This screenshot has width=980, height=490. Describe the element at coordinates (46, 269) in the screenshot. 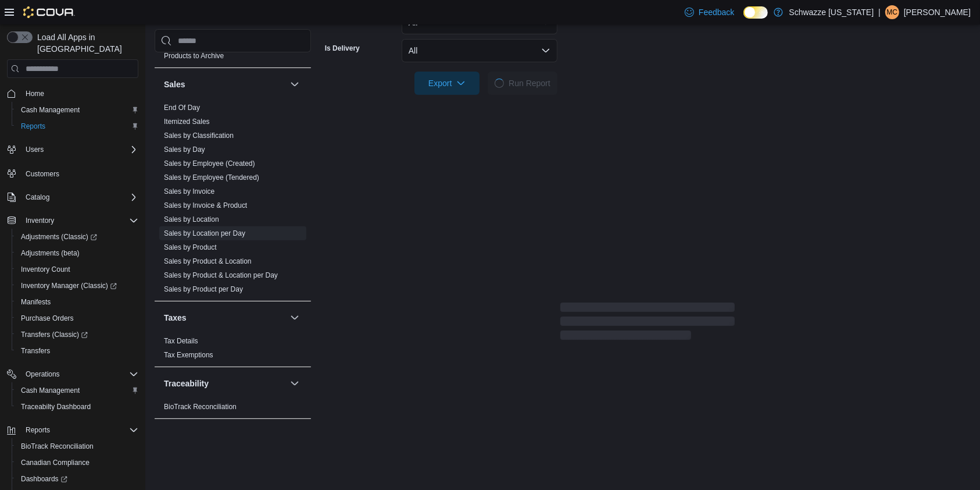

I see `a: Inventory Count` at that location.